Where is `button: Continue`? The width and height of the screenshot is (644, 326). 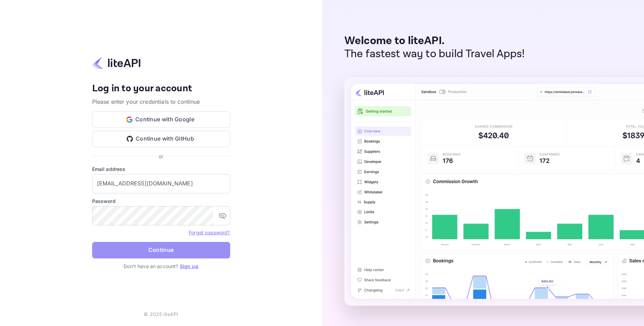 button: Continue is located at coordinates (161, 251).